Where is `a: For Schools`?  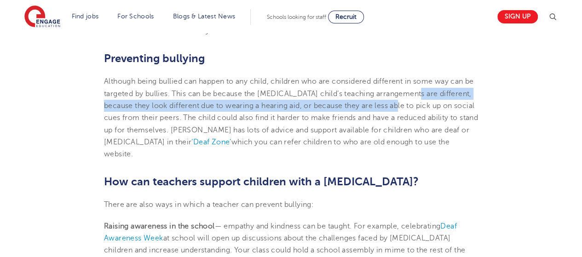 a: For Schools is located at coordinates (135, 16).